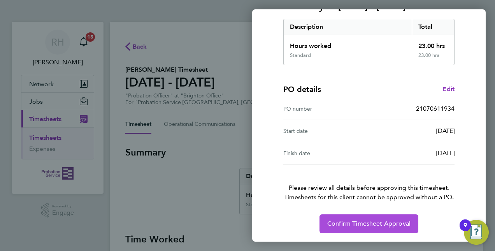 The height and width of the screenshot is (251, 495). Describe the element at coordinates (433, 27) in the screenshot. I see `div: Total` at that location.